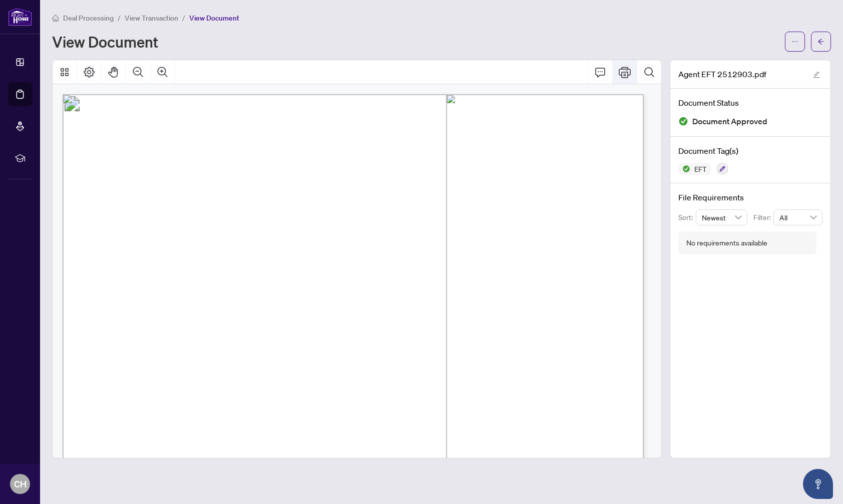  What do you see at coordinates (700, 169) in the screenshot?
I see `span: EFT` at bounding box center [700, 169].